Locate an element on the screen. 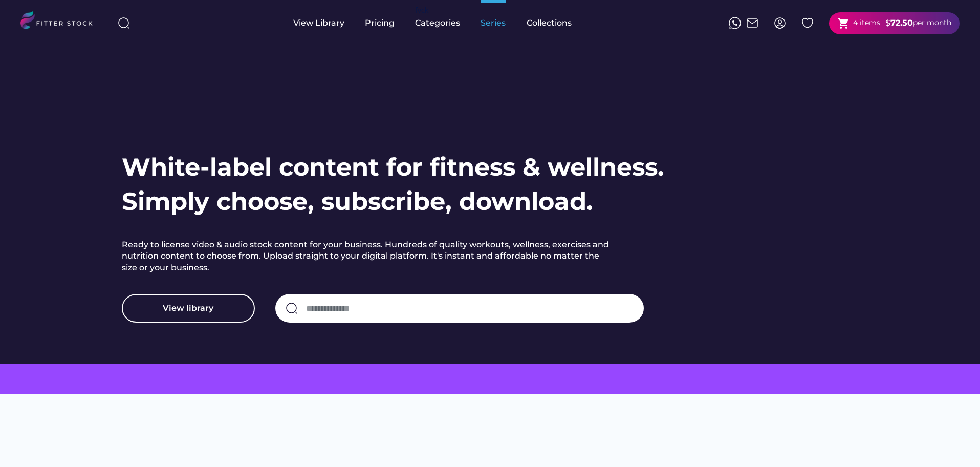  div: Categories is located at coordinates (438, 23).